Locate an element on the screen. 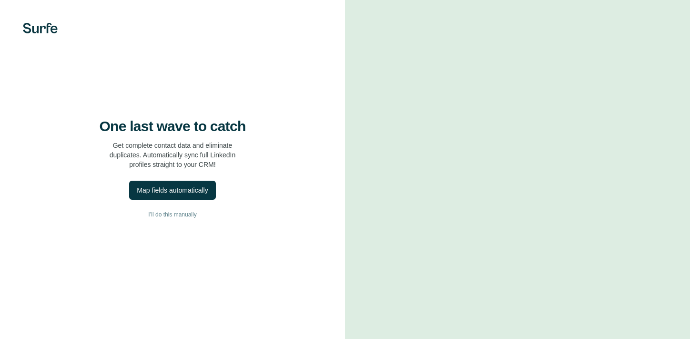 The height and width of the screenshot is (339, 690). span: I’ll do this manually is located at coordinates (172, 215).